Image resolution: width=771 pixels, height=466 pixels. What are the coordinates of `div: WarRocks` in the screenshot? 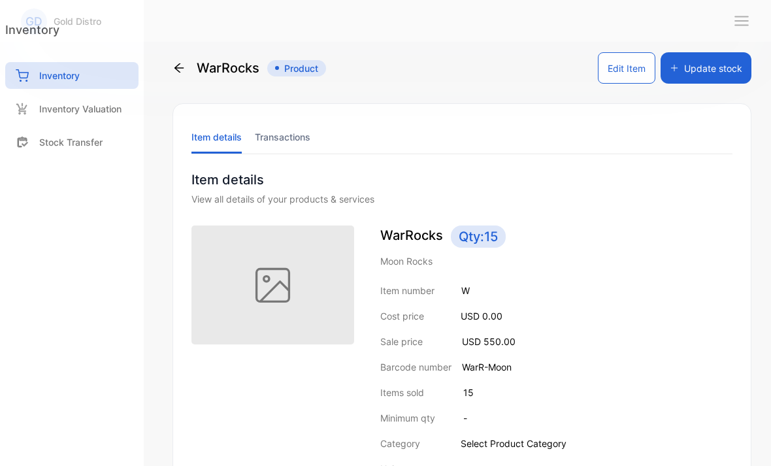 It's located at (249, 68).